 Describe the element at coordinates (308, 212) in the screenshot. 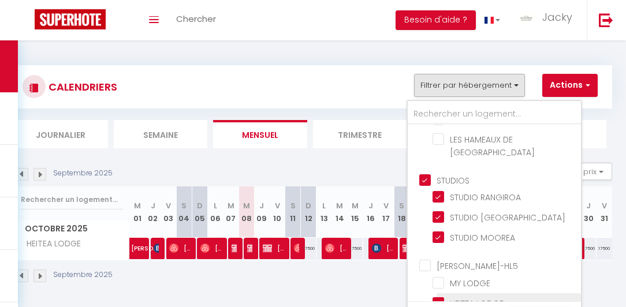

I see `th: 12` at that location.